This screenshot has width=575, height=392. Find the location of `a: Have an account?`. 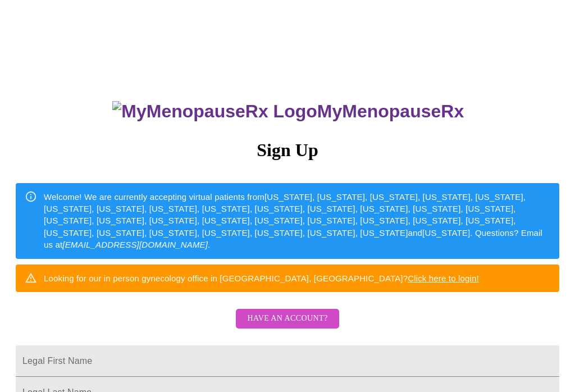

a: Have an account? is located at coordinates (287, 326).